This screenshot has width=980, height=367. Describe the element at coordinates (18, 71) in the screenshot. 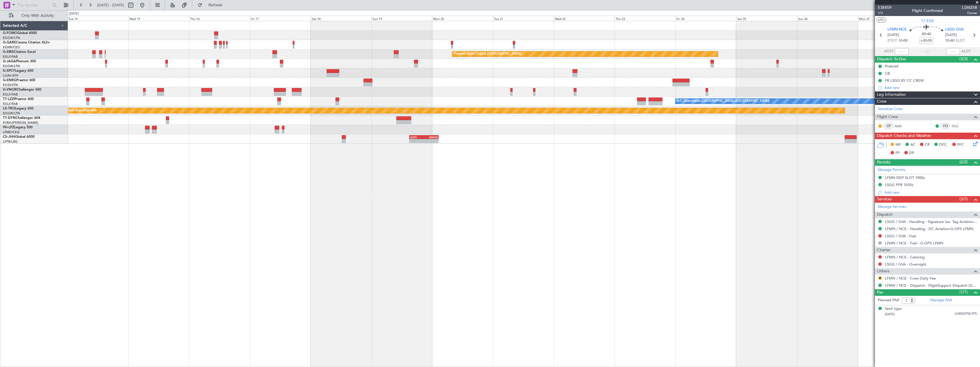

I see `a: G-SPCYLegacy 650` at that location.